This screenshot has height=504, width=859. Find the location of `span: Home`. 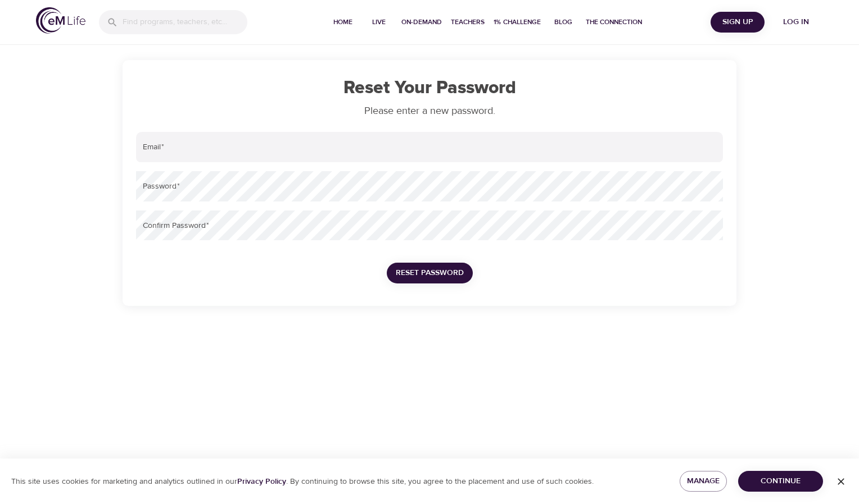

span: Home is located at coordinates (343, 22).